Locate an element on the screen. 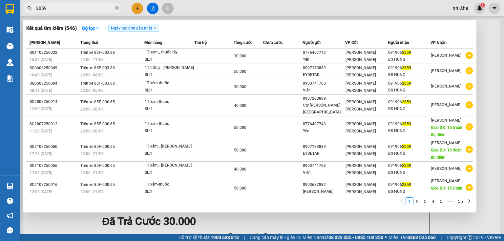 The height and width of the screenshot is (241, 504). span: 30.000 is located at coordinates (240, 87).